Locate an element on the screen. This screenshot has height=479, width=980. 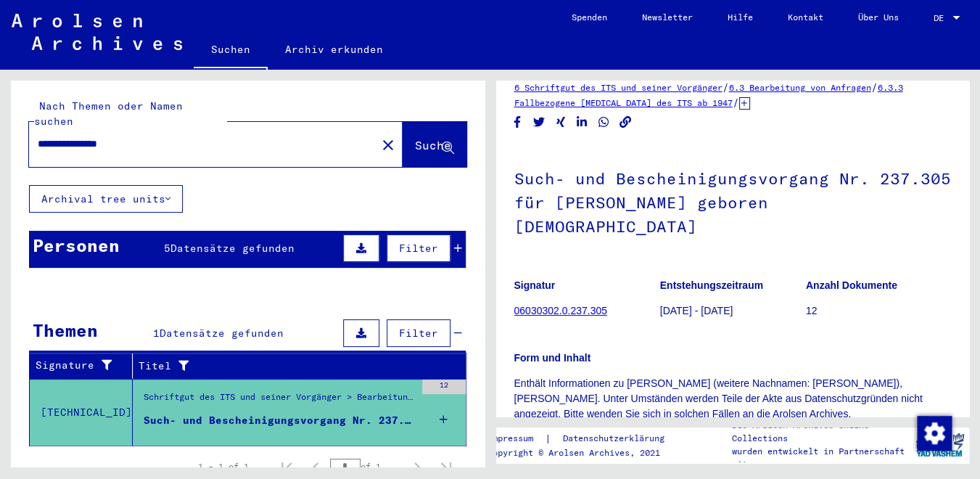
button: Share on Facebook is located at coordinates (517, 122).